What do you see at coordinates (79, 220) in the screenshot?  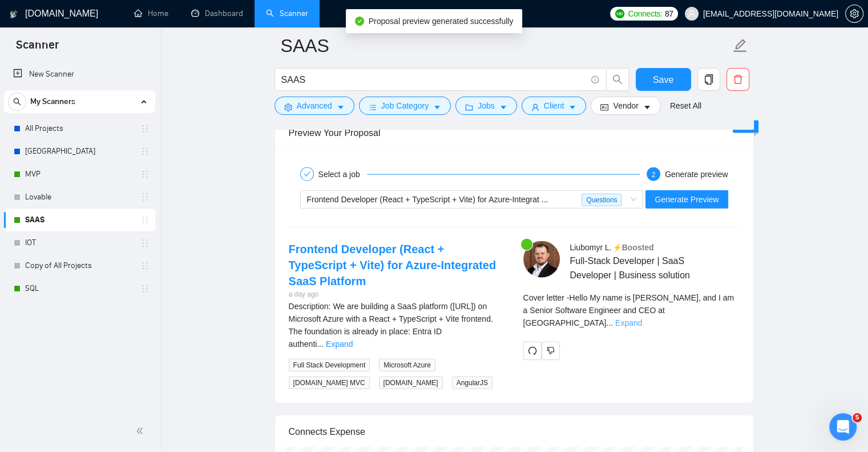 I see `a: SAAS` at bounding box center [79, 220].